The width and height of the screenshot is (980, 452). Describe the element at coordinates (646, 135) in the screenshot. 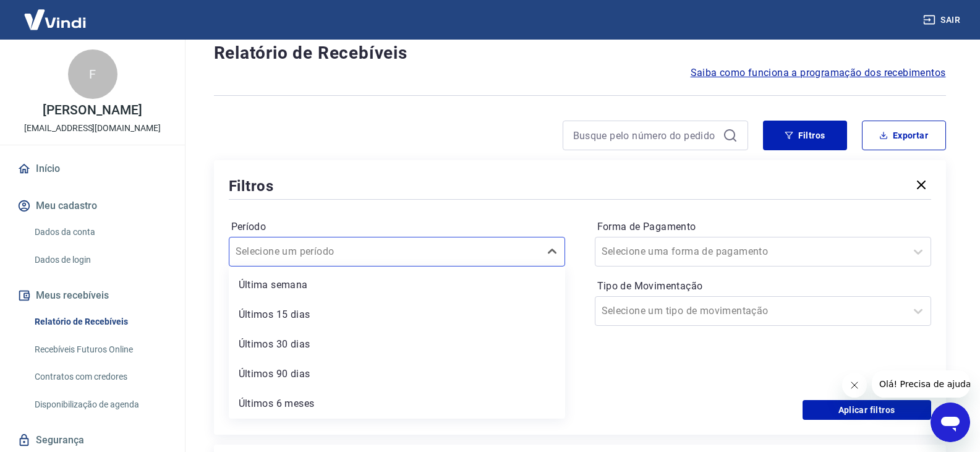

I see `input: Busque pelo número do pedido` at that location.